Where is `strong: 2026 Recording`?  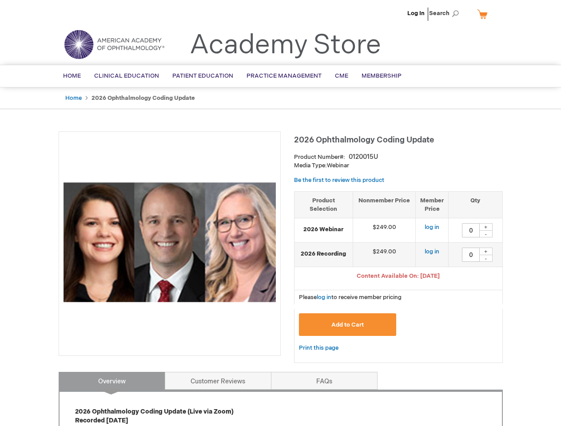
strong: 2026 Recording is located at coordinates (324, 254).